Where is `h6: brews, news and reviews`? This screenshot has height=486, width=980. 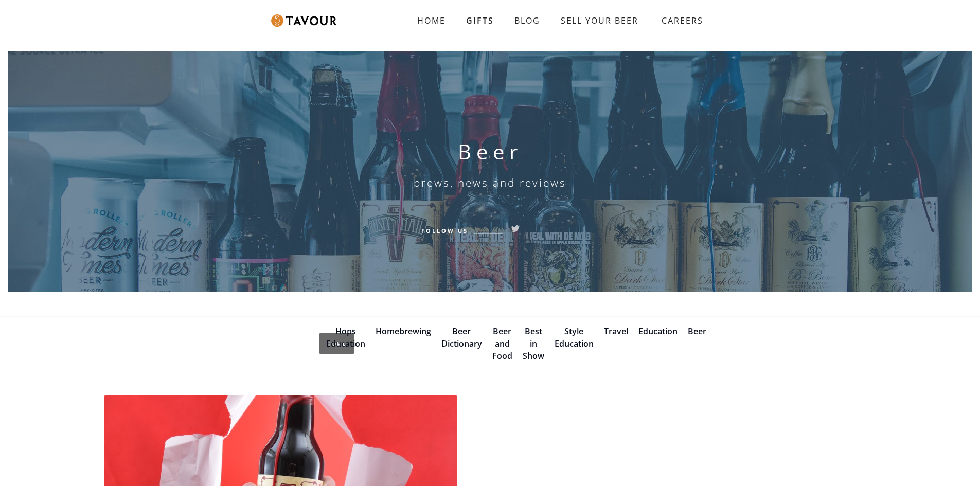 h6: brews, news and reviews is located at coordinates (490, 183).